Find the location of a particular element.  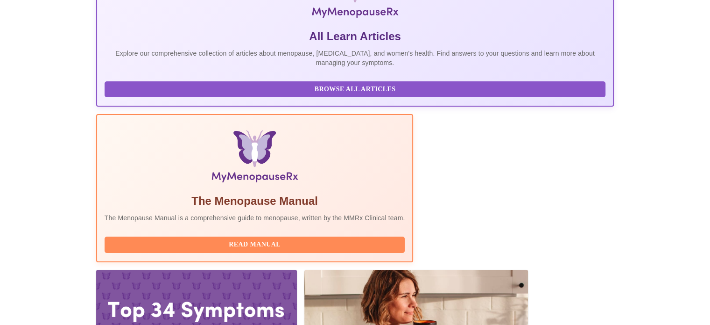

span: Browse All Articles is located at coordinates (355, 89).